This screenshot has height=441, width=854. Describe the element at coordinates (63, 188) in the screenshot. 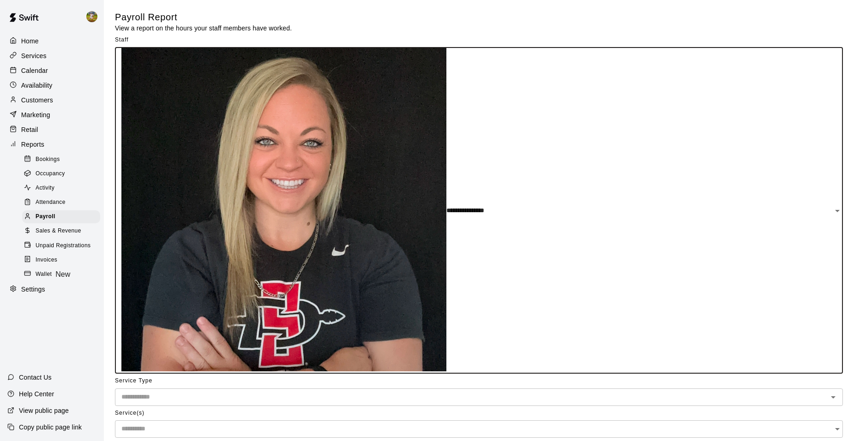

I see `a: Activity` at that location.